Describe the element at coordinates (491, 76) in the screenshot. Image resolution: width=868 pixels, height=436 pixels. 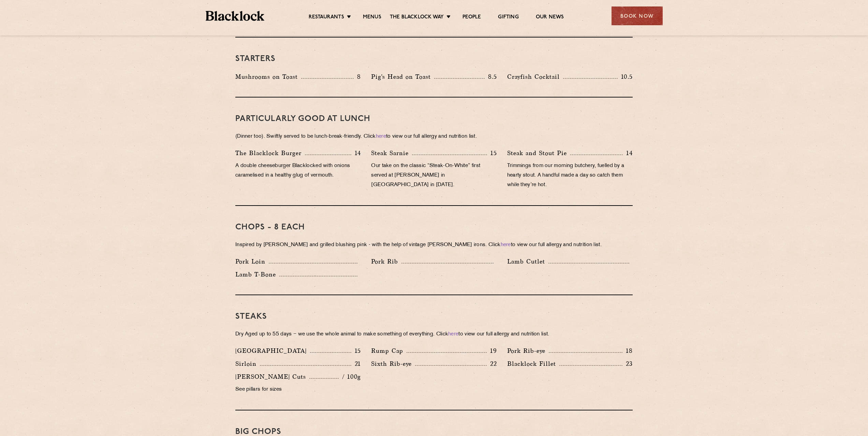
I see `p: 8.5` at that location.